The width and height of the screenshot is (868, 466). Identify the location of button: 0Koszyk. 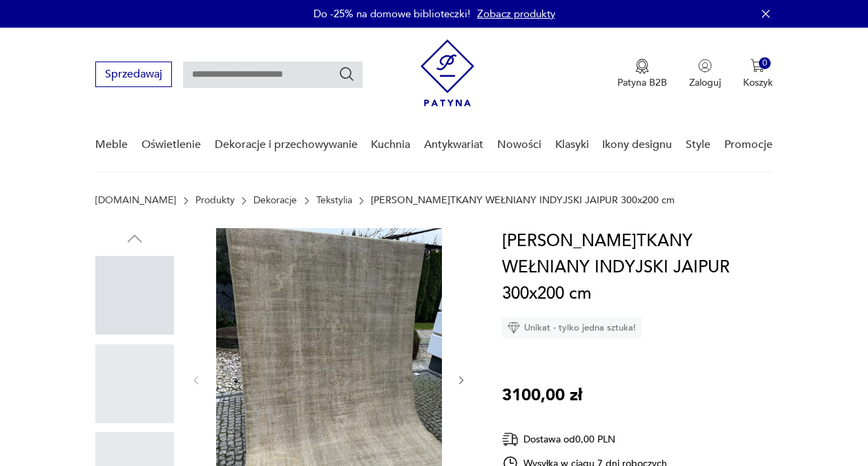
(757, 74).